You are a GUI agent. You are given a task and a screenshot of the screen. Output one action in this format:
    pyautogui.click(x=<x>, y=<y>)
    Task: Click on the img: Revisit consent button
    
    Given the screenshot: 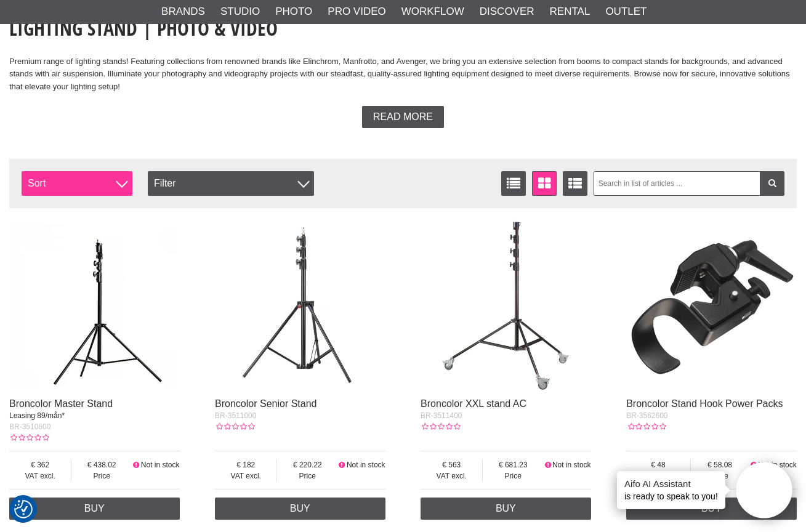 What is the action you would take?
    pyautogui.click(x=24, y=509)
    